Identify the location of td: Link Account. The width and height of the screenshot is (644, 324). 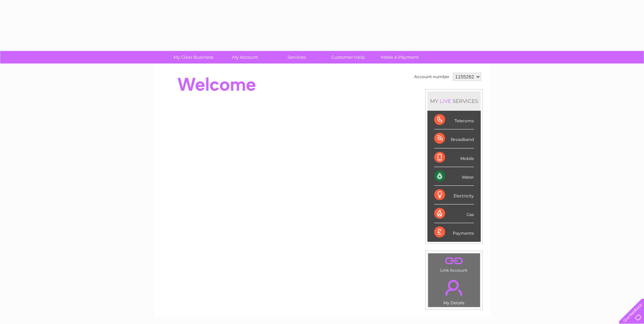
(454, 264).